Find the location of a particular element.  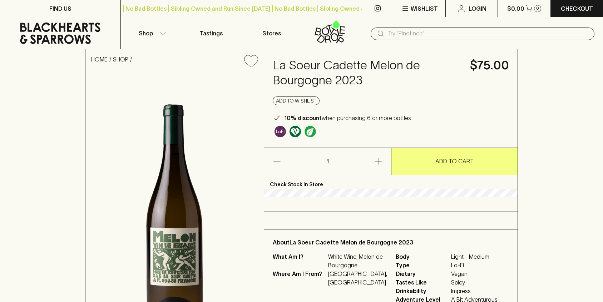

a: Tastings is located at coordinates (211, 33).